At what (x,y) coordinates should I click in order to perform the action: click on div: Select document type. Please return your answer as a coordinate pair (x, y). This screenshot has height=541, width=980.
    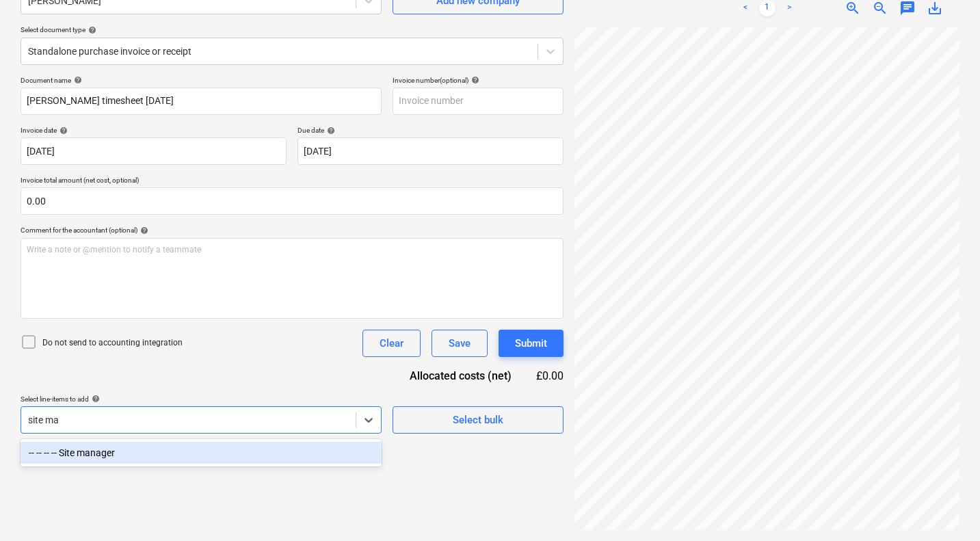
    Looking at the image, I should click on (292, 29).